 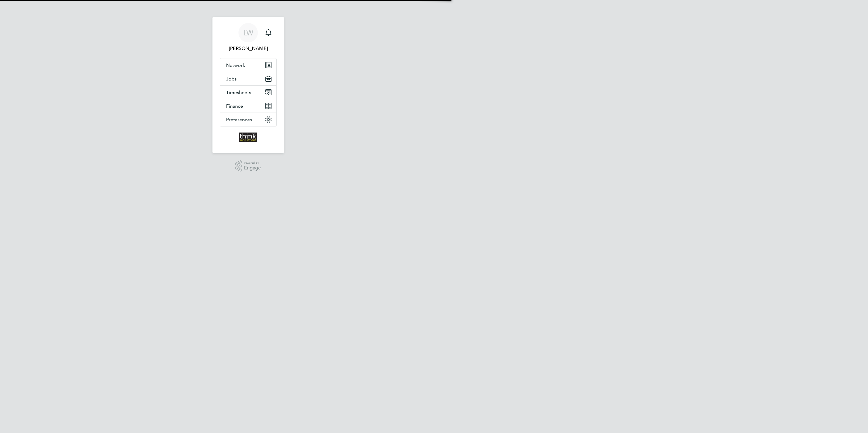 I want to click on span: Jobs, so click(x=231, y=79).